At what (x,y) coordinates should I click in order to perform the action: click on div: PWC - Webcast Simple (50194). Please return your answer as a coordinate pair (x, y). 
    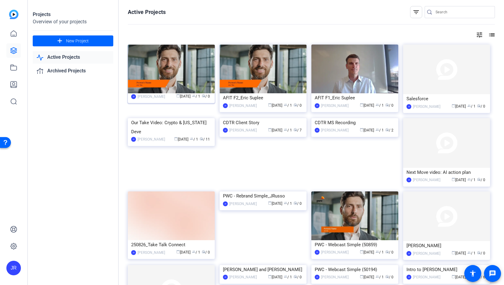
    Looking at the image, I should click on (354, 269).